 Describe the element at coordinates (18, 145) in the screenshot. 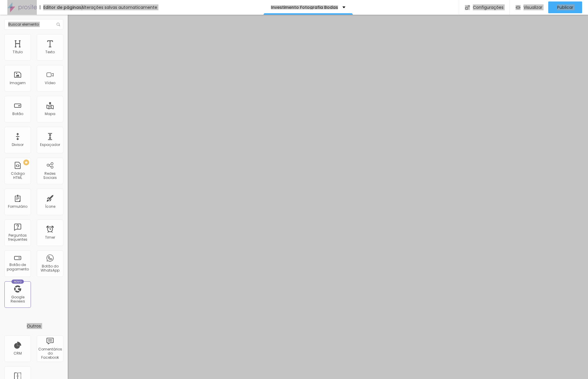

I see `div: Divisor` at that location.